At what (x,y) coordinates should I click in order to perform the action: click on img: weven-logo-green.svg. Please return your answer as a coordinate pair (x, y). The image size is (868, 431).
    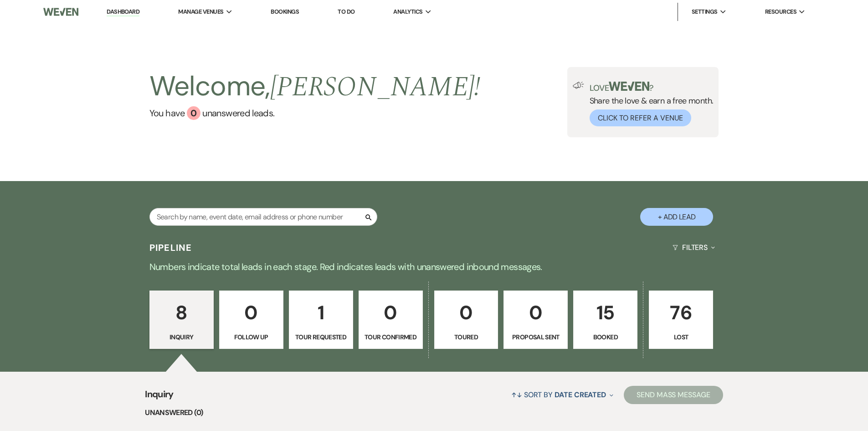
    Looking at the image, I should click on (629, 87).